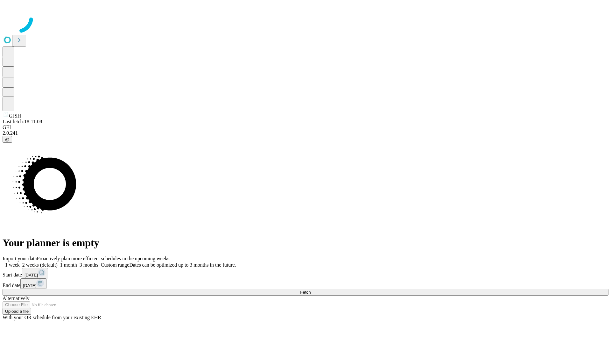 Image resolution: width=611 pixels, height=344 pixels. What do you see at coordinates (305, 283) in the screenshot?
I see `div: End date` at bounding box center [305, 283].